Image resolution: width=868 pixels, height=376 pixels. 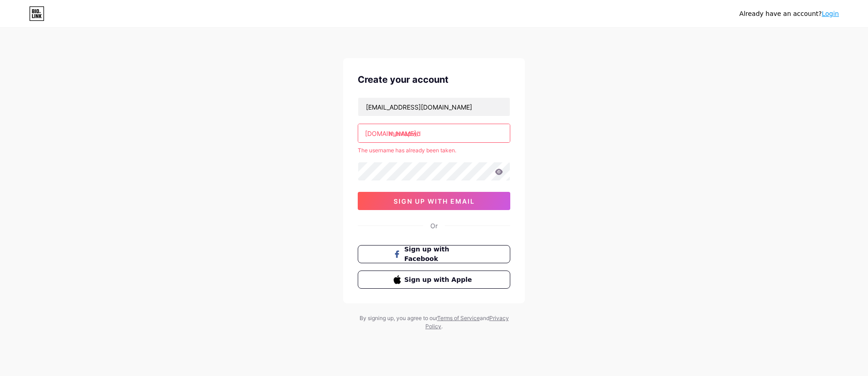 What do you see at coordinates (439, 254) in the screenshot?
I see `span: Sign up with Facebook` at bounding box center [439, 254].